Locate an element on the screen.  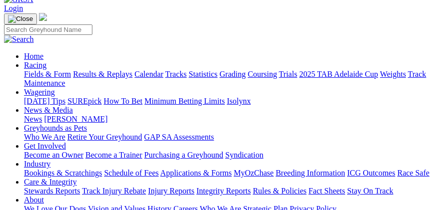
a: Race Safe is located at coordinates (413, 173).